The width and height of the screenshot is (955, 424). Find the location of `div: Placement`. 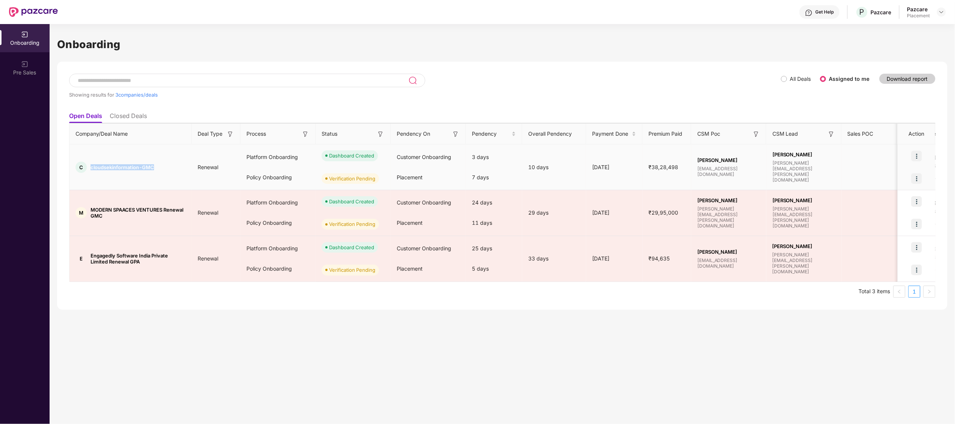

div: Placement is located at coordinates (919, 16).